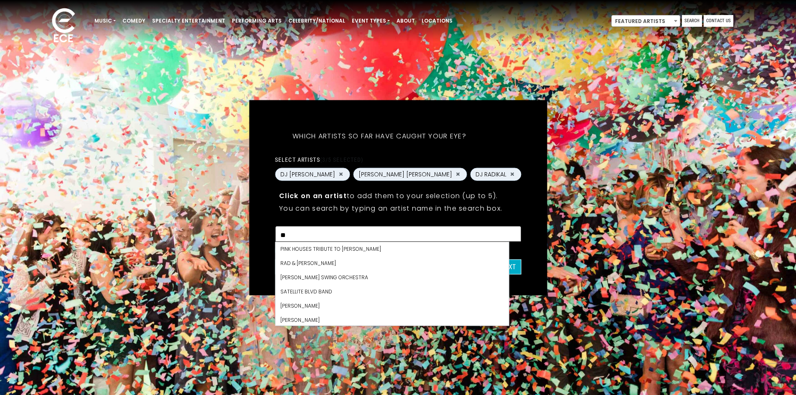  Describe the element at coordinates (341, 174) in the screenshot. I see `button: Remove DJ Allure` at that location.